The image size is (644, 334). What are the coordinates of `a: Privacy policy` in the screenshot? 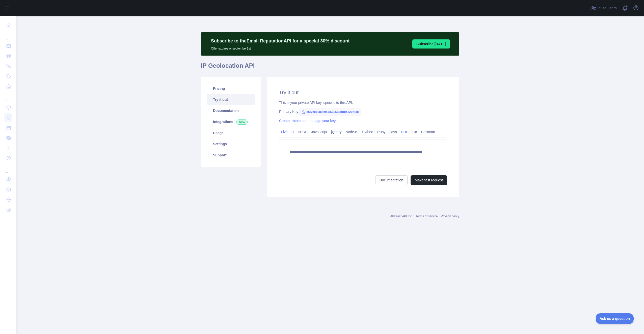 It's located at (450, 216).